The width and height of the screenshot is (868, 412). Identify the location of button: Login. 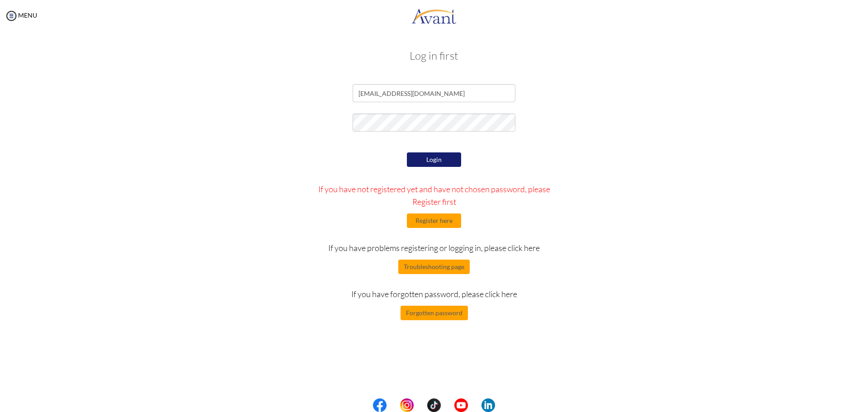
(434, 159).